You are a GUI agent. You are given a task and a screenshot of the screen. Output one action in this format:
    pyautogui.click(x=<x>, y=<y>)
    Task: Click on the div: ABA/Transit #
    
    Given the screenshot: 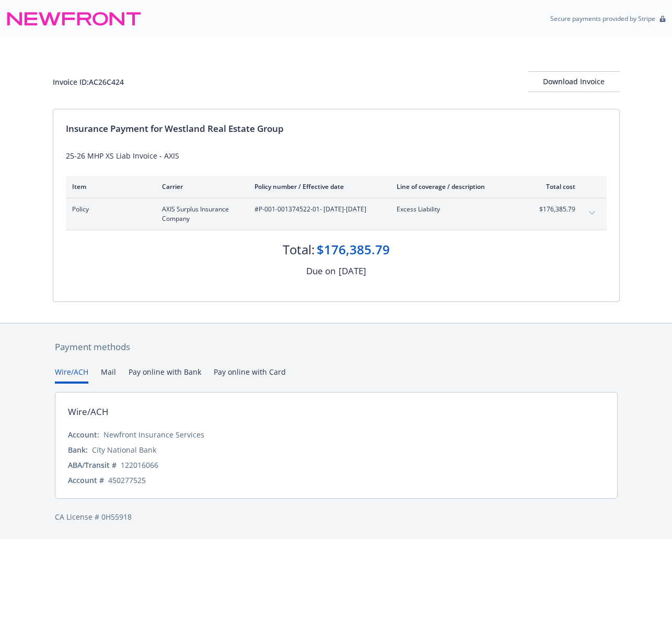 What is the action you would take?
    pyautogui.click(x=92, y=464)
    